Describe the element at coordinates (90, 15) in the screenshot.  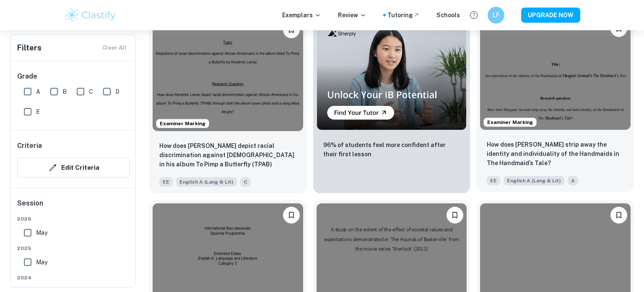
I see `img: Clastify logo` at that location.